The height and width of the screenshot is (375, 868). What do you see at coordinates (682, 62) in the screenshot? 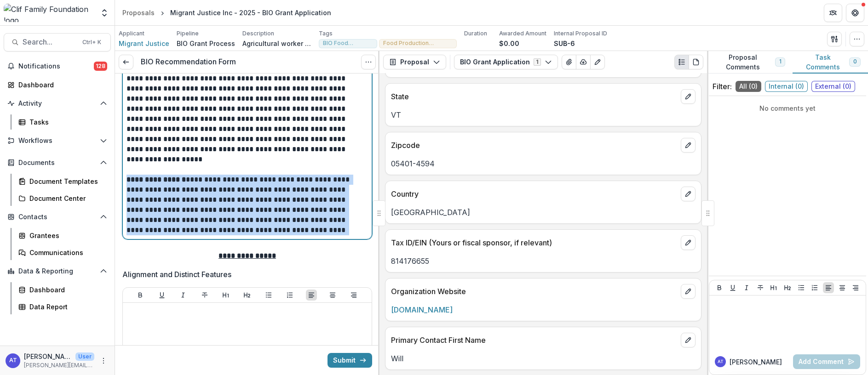
I see `button: Plaintext view` at bounding box center [682, 62].